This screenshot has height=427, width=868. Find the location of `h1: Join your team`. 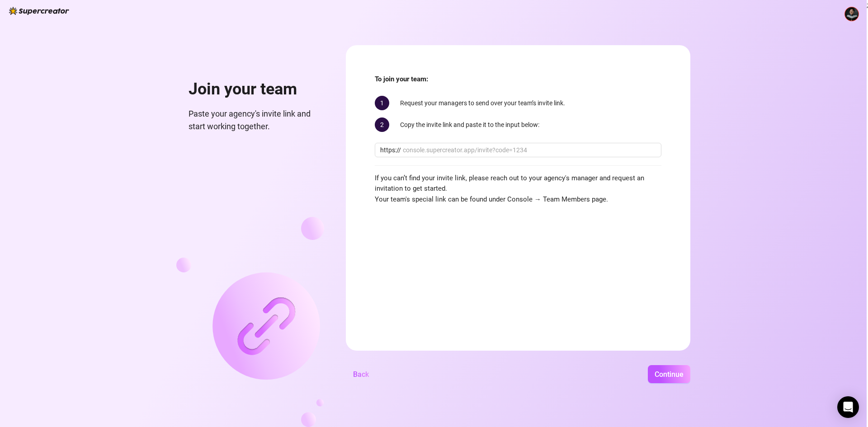

h1: Join your team is located at coordinates (257, 89).